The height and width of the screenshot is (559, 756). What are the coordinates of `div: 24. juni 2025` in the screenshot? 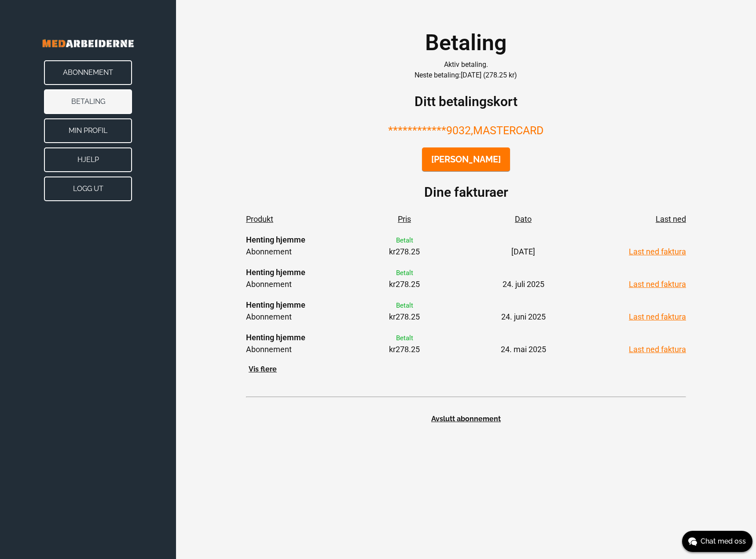 It's located at (523, 311).